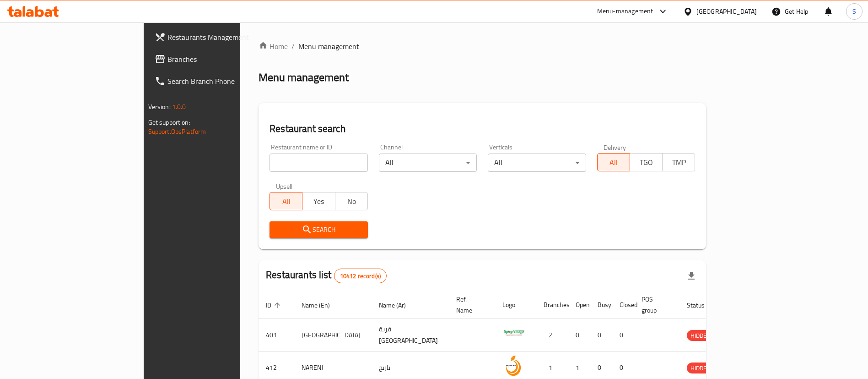 This screenshot has height=379, width=868. Describe the element at coordinates (483, 129) in the screenshot. I see `h2: Restaurant search` at that location.